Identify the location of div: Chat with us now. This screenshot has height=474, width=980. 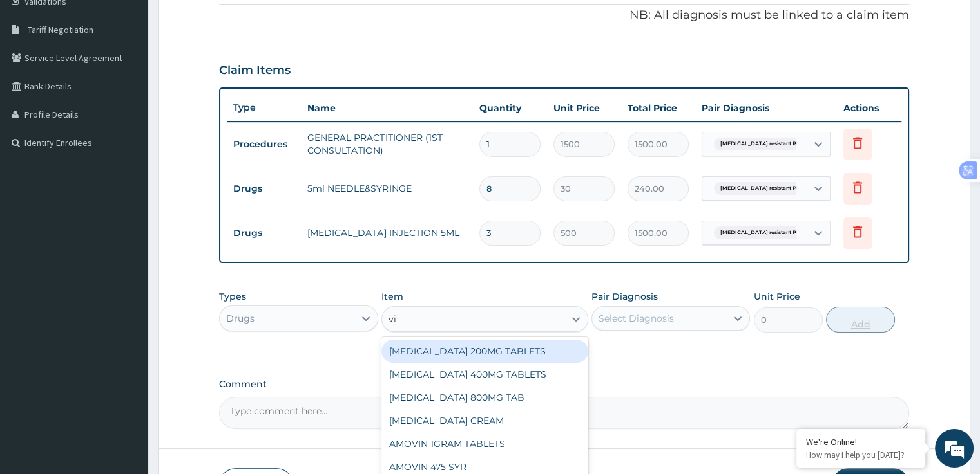
(142, 80).